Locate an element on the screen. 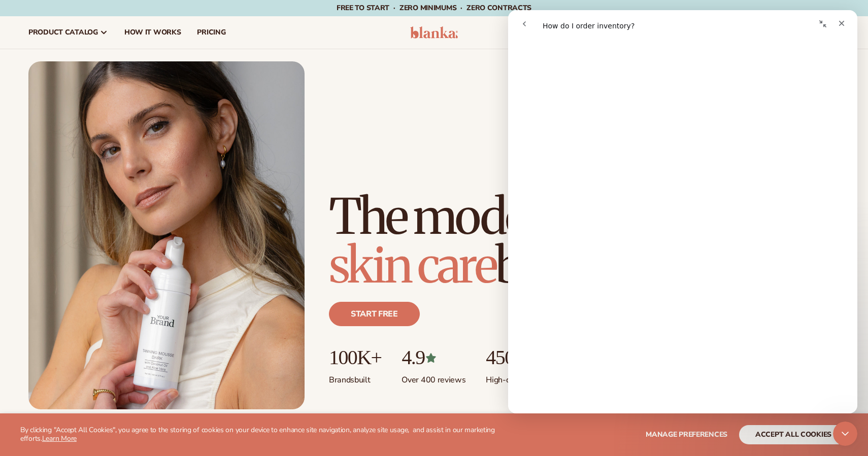 The image size is (868, 456). button: Manage preferences is located at coordinates (686, 435).